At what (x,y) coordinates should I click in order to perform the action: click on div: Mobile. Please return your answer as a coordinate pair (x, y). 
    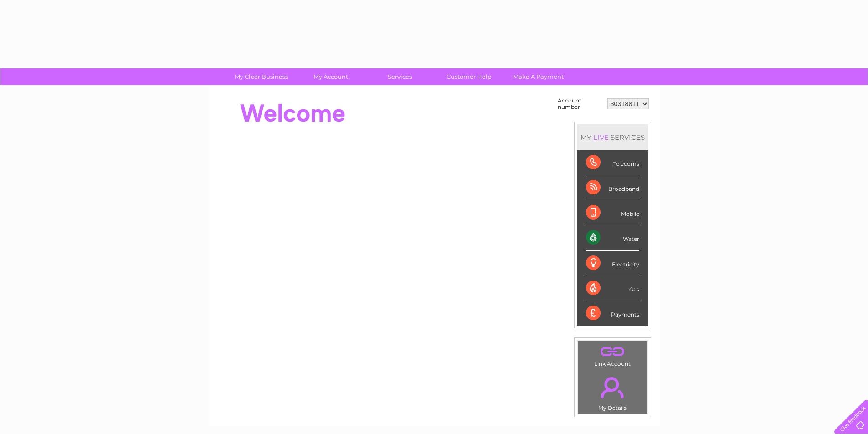
    Looking at the image, I should click on (612, 213).